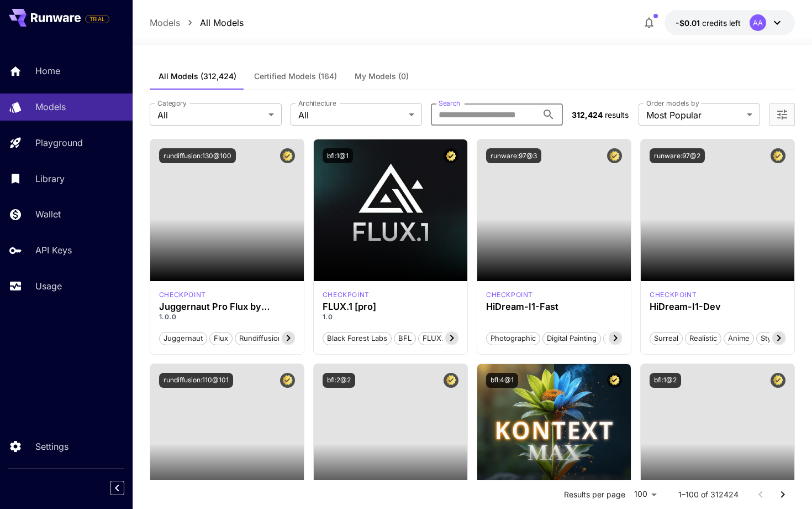 The image size is (812, 509). What do you see at coordinates (338, 380) in the screenshot?
I see `button: bfl:2@2` at bounding box center [338, 380].